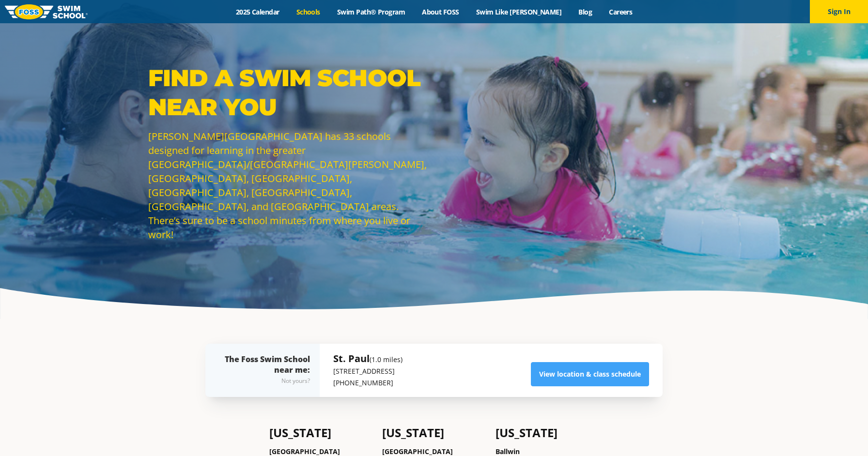  What do you see at coordinates (368, 359) in the screenshot?
I see `h5: St. Paul` at bounding box center [368, 359].